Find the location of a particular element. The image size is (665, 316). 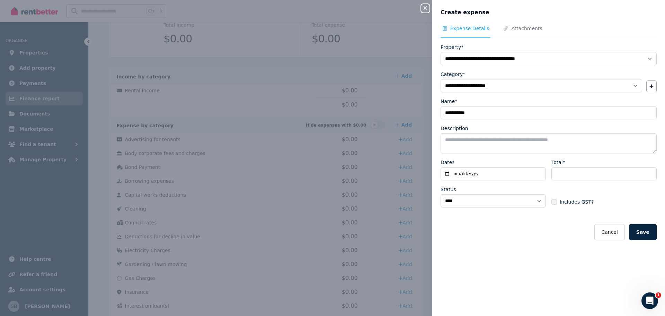

span: Expense Details is located at coordinates (470, 28).